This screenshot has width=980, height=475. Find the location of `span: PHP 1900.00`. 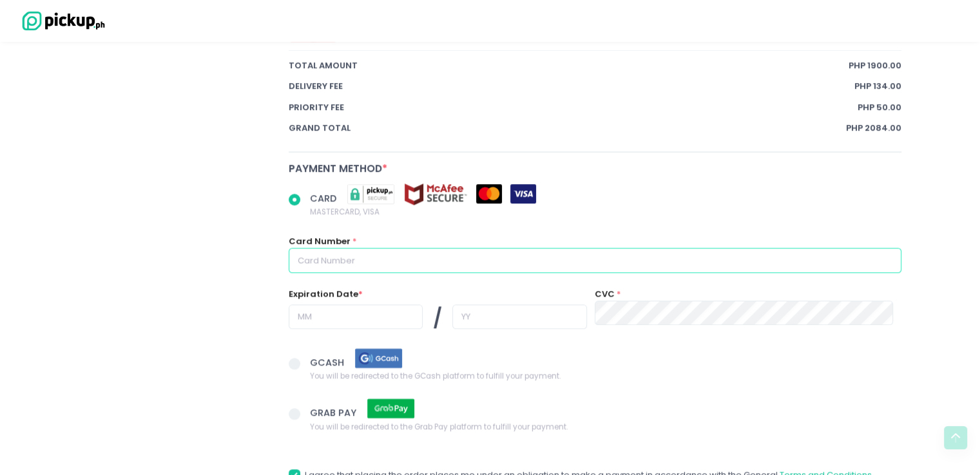

span: PHP 1900.00 is located at coordinates (875, 65).